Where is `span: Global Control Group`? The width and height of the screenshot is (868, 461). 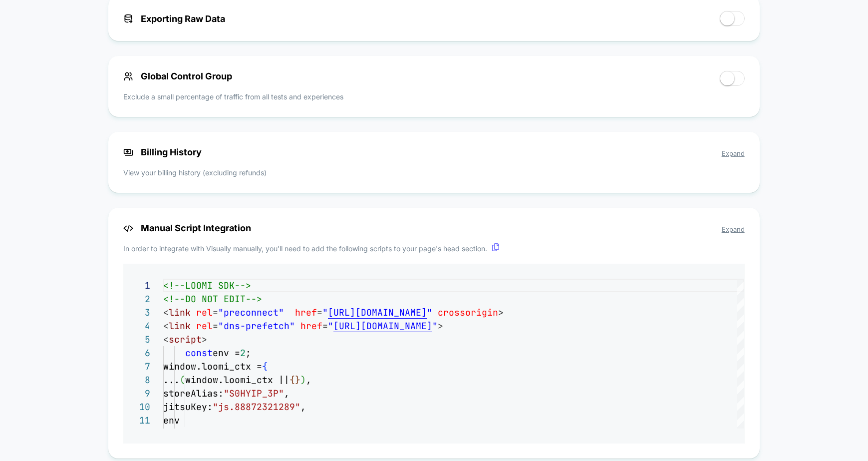 span: Global Control Group is located at coordinates (178, 76).